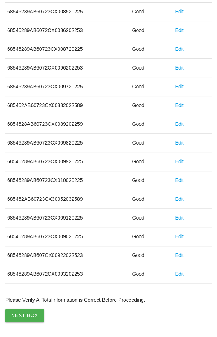 The image size is (217, 337). Describe the element at coordinates (68, 143) in the screenshot. I see `td: 68546289AB60723CX009820225` at that location.